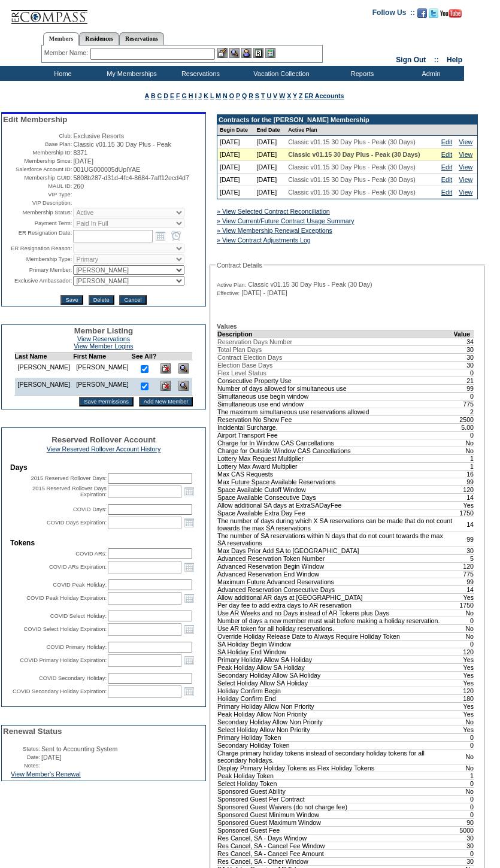 The height and width of the screenshot is (868, 500). What do you see at coordinates (289, 96) in the screenshot?
I see `a: X` at bounding box center [289, 96].